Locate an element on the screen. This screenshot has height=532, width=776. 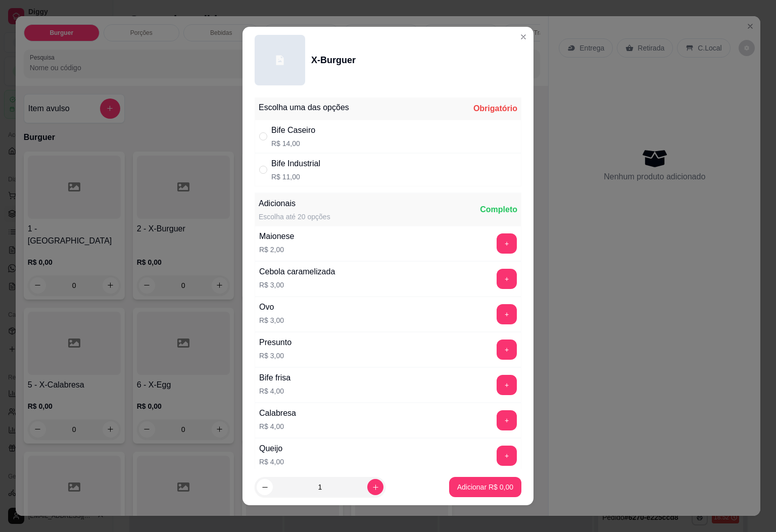
div: Bife Caseiro is located at coordinates (293, 131).